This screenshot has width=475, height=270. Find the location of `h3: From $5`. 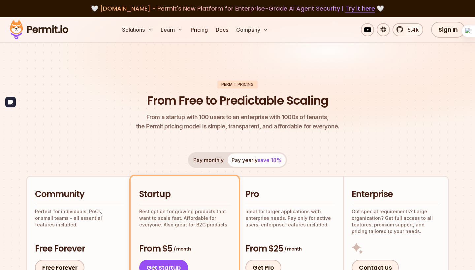

h3: From $5 is located at coordinates (185, 249).